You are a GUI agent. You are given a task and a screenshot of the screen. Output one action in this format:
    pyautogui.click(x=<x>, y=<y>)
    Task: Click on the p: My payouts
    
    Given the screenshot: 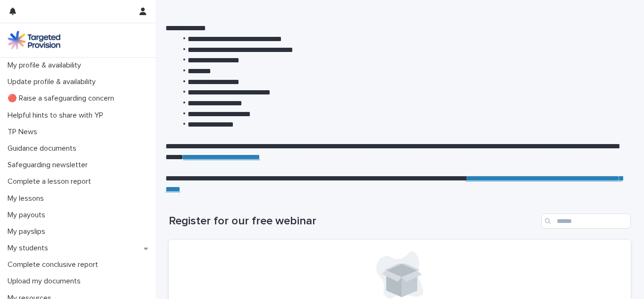 What is the action you would take?
    pyautogui.click(x=28, y=215)
    